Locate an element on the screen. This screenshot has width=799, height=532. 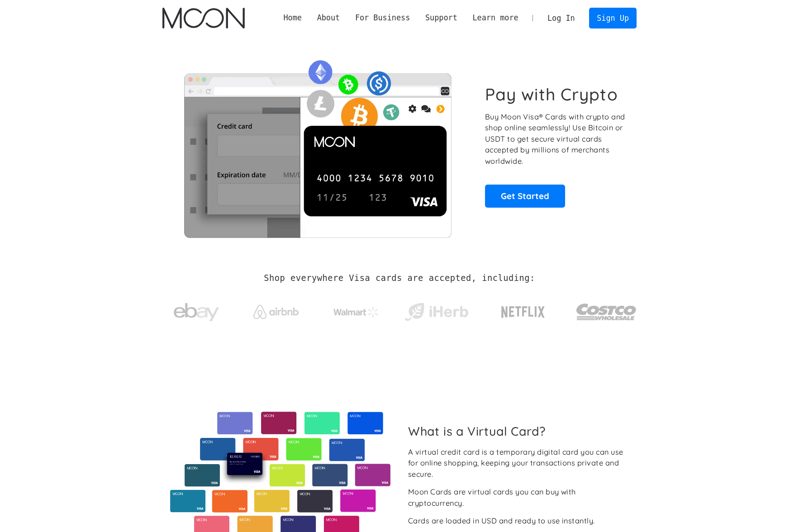
img: Airbnb is located at coordinates (276, 312).